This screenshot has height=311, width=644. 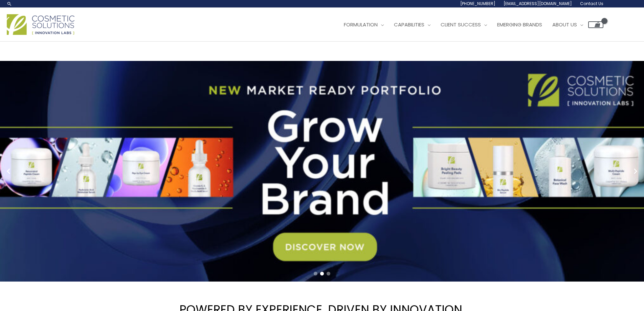 What do you see at coordinates (328, 273) in the screenshot?
I see `span: Go to slide 3` at bounding box center [328, 273].